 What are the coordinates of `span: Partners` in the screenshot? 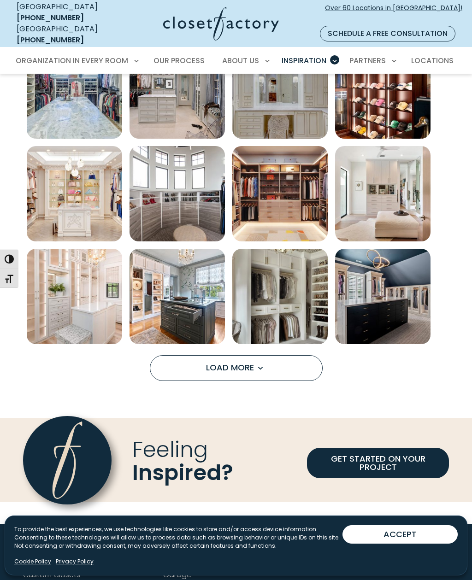 It's located at (367, 60).